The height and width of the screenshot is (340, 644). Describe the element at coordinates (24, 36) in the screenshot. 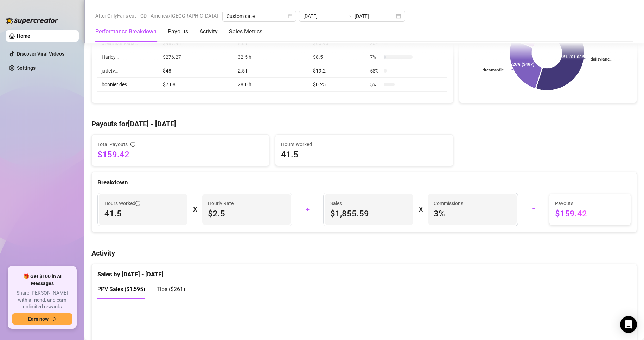

I see `a: Home` at that location.